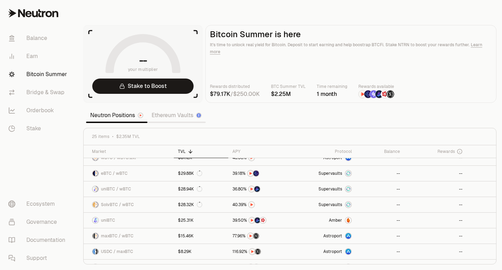 The image size is (502, 270). What do you see at coordinates (39, 258) in the screenshot?
I see `a: Support` at bounding box center [39, 258].